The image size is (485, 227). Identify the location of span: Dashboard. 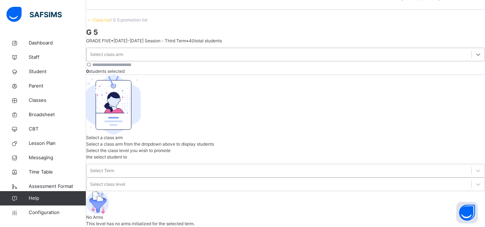
(57, 43).